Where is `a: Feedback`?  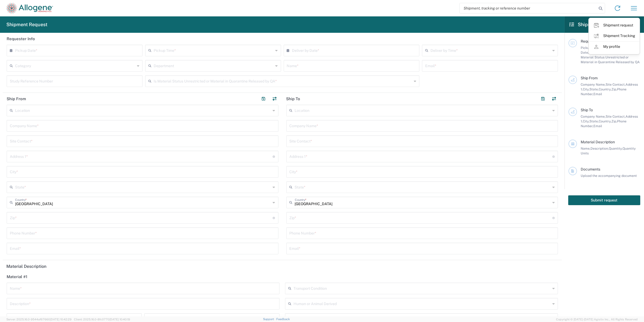
a: Feedback is located at coordinates (283, 320).